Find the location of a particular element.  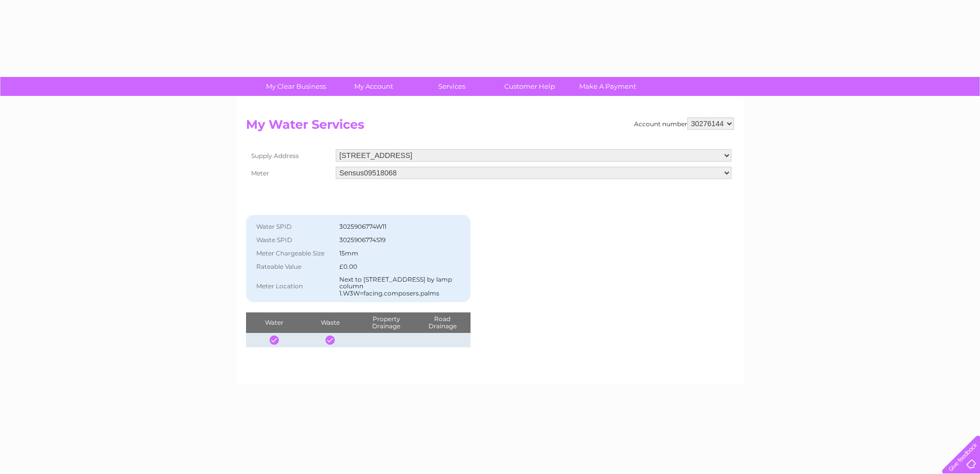

th: Waste SPID is located at coordinates (293, 240).